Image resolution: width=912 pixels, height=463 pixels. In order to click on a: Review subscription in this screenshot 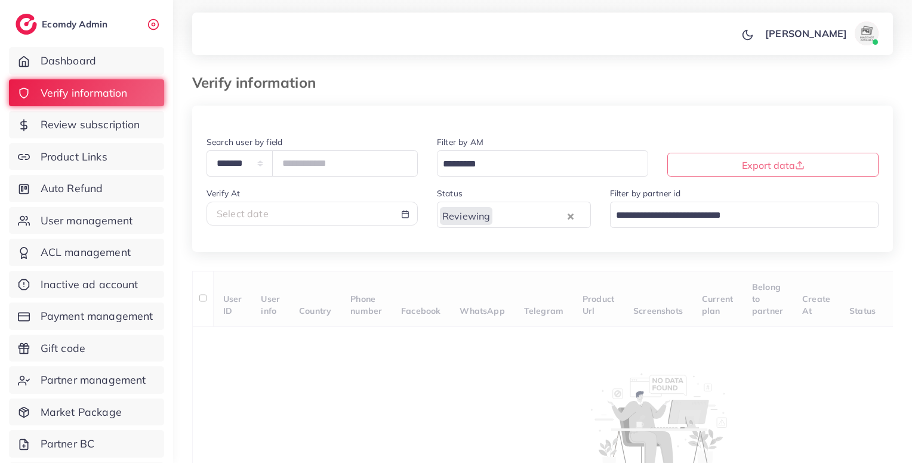, I will do `click(87, 125)`.